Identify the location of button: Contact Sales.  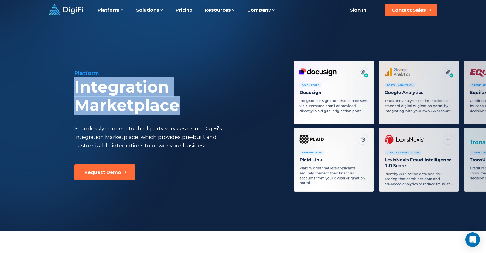
(411, 10).